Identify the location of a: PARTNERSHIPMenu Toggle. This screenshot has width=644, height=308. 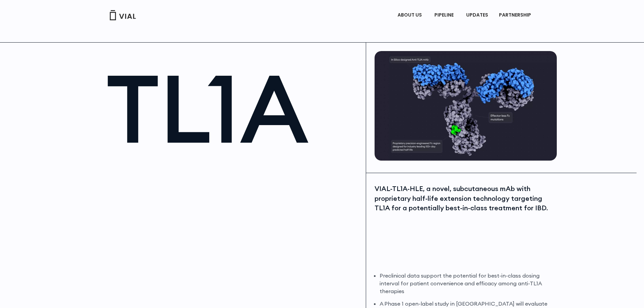
(516, 15).